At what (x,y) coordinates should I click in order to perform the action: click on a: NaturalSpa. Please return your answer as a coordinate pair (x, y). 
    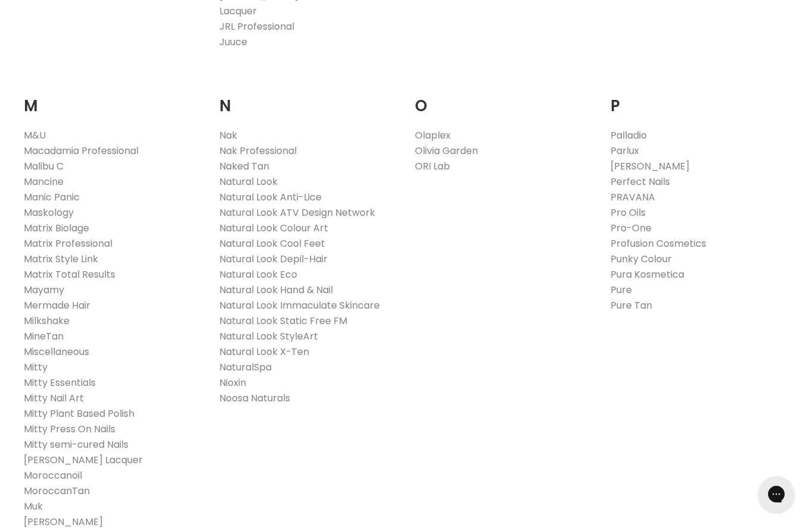
    Looking at the image, I should click on (246, 367).